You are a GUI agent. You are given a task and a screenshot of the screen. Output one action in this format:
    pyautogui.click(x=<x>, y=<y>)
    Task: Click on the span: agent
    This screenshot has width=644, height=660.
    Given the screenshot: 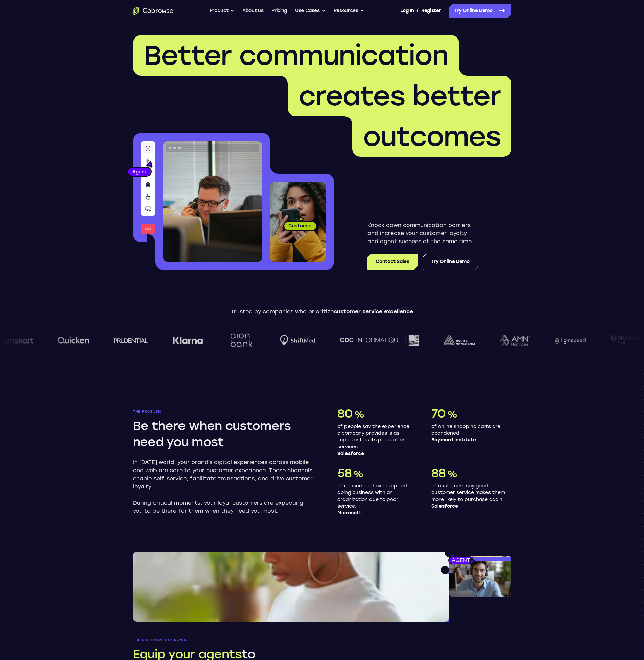 What is the action you would take?
    pyautogui.click(x=461, y=561)
    